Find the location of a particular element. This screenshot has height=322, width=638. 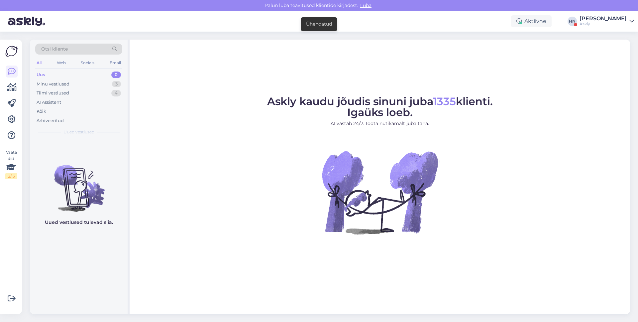

p: AI vastab 24/7. Tööta nutikamalt juba täna. is located at coordinates (380, 123).